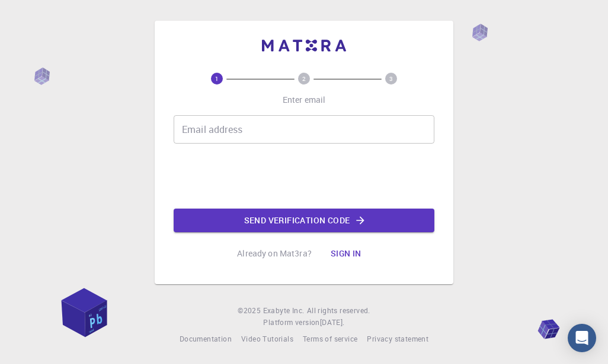 Image resolution: width=608 pixels, height=364 pixels. What do you see at coordinates (330, 339) in the screenshot?
I see `span: Terms of service` at bounding box center [330, 339].